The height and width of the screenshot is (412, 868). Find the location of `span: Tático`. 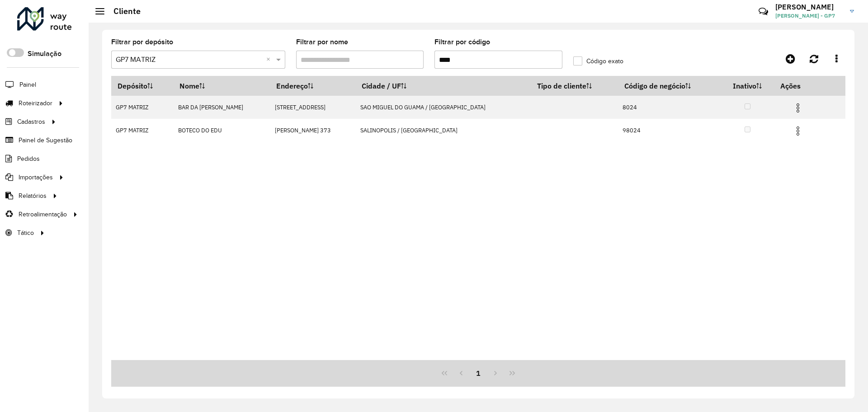

span: Tático is located at coordinates (26, 233).